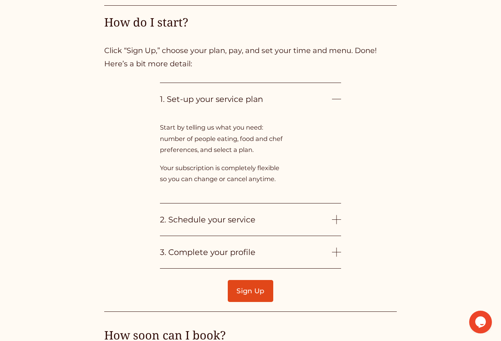 The width and height of the screenshot is (501, 341). I want to click on div: 1. Set-up your service plan, so click(250, 159).